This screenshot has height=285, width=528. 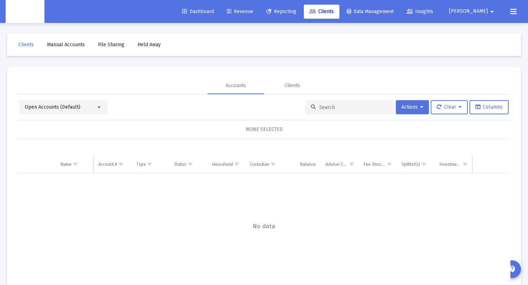 I want to click on span: Open Accounts (Default), so click(x=52, y=107).